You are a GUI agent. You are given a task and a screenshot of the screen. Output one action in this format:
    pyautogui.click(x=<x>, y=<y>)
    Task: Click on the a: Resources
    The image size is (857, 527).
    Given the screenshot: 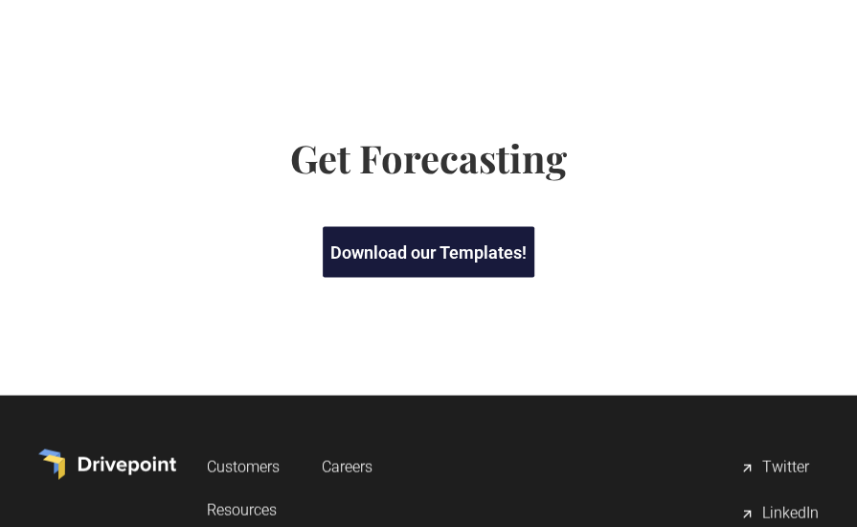 What is the action you would take?
    pyautogui.click(x=249, y=509)
    